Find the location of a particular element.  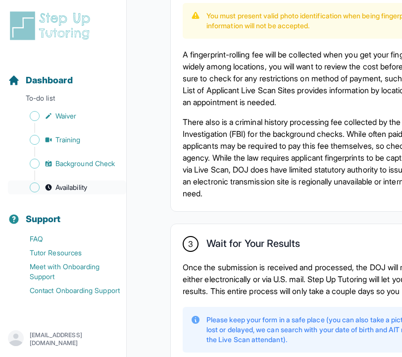

span: Waiver is located at coordinates (66, 116).